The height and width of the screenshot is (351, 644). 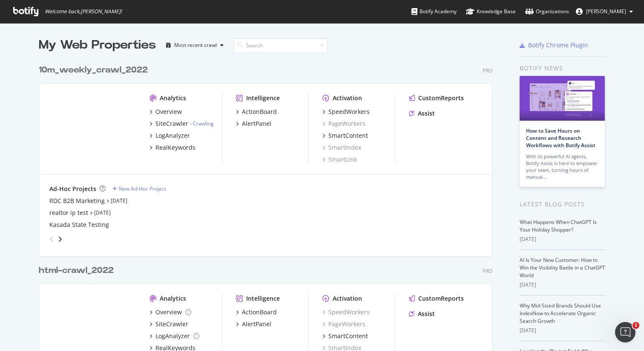 I want to click on div: angle-left, so click(x=51, y=239).